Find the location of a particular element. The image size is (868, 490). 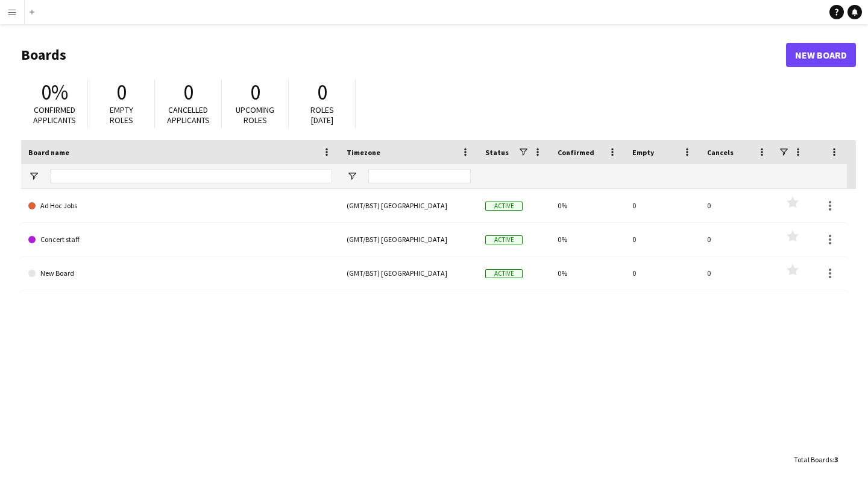

span: Status is located at coordinates (497, 152).